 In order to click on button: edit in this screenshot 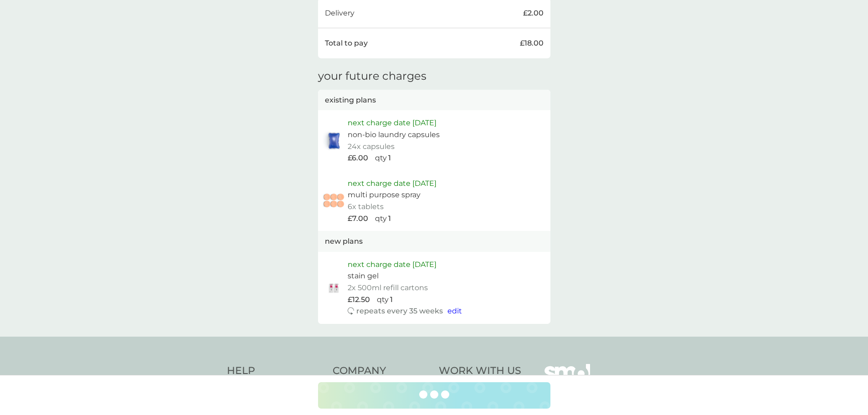, I will do `click(455, 311)`.